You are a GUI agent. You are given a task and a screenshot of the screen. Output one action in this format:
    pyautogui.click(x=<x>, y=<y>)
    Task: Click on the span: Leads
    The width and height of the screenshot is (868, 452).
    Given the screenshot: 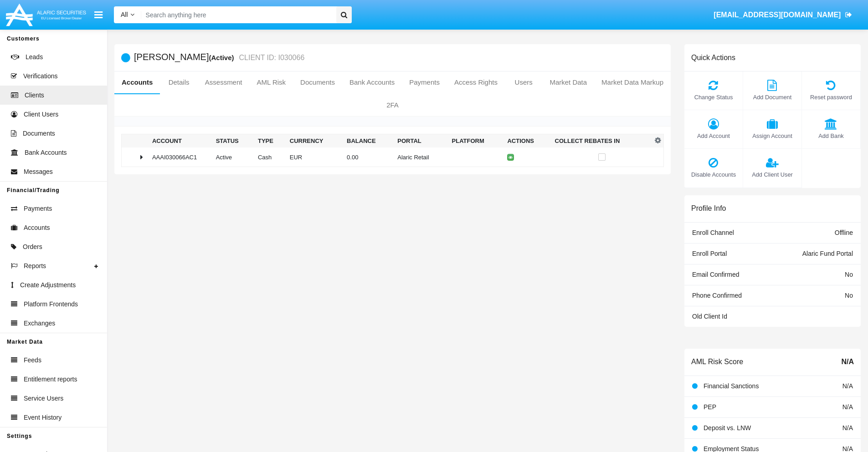 What is the action you would take?
    pyautogui.click(x=34, y=57)
    